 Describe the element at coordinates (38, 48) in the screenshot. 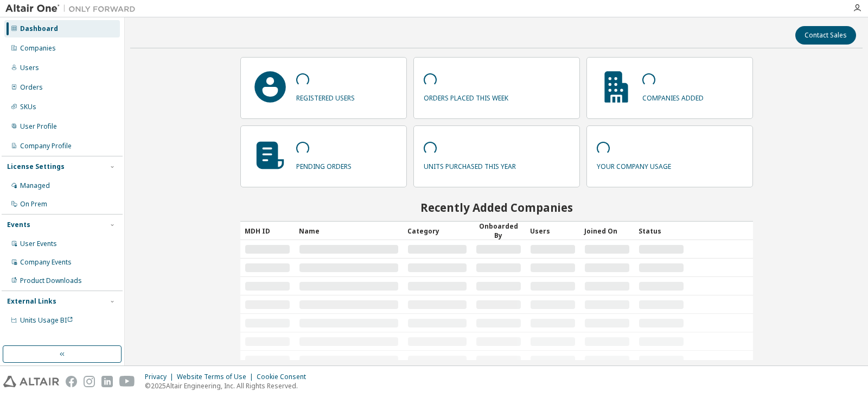

I see `div: Companies` at that location.